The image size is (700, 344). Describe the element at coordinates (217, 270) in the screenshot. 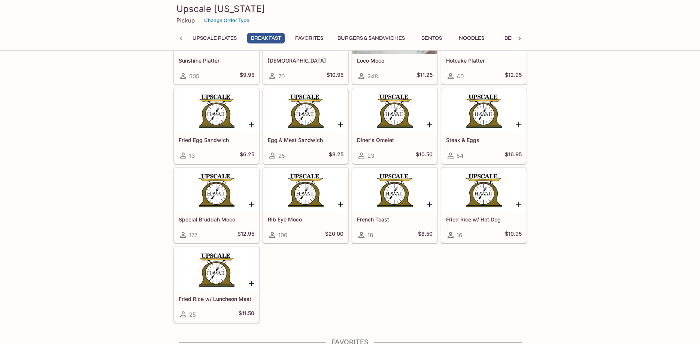

I see `div: Fried Rice w/ Luncheon Meat` at that location.